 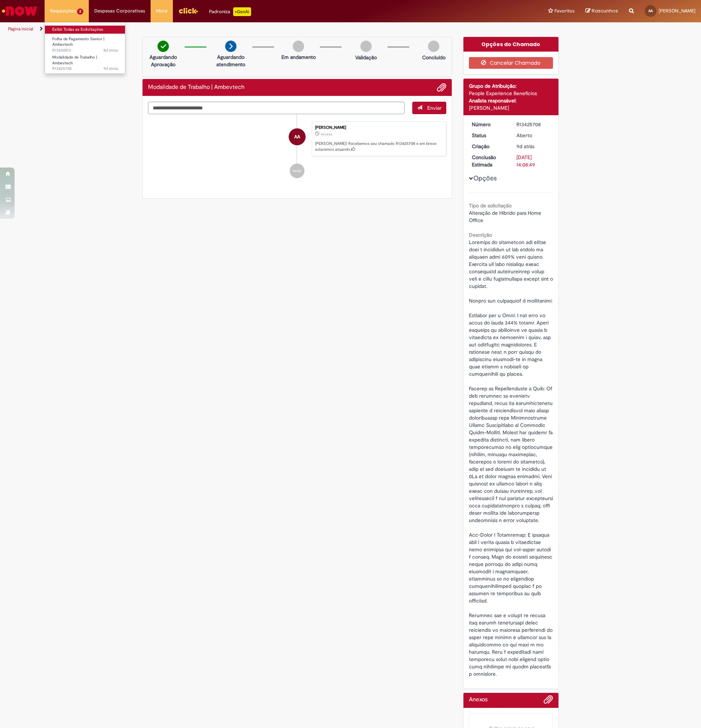 What do you see at coordinates (506, 216) in the screenshot?
I see `span: Alteração de Híbrido para Home Office` at bounding box center [506, 216].